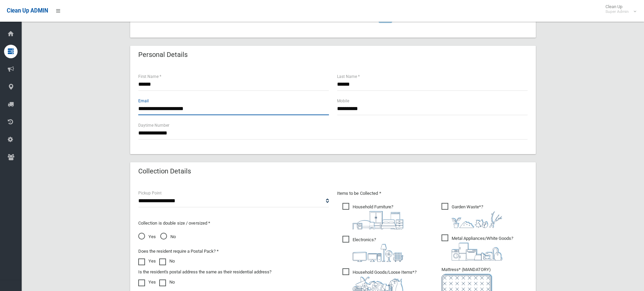  Describe the element at coordinates (478, 247) in the screenshot. I see `span: Metal Appliances/White Goods` at that location.